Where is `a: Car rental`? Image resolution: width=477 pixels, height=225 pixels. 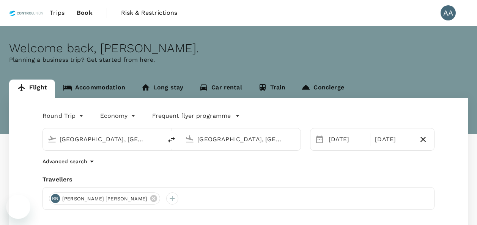 a: Car rental is located at coordinates (220, 89).